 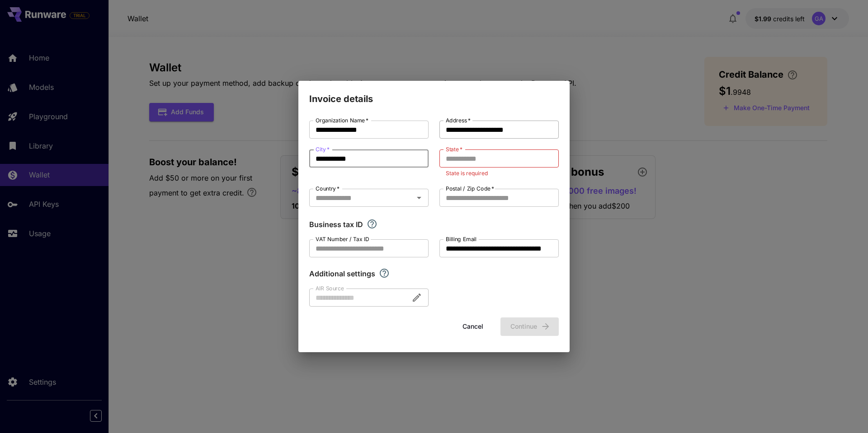 What do you see at coordinates (342, 274) in the screenshot?
I see `p: Additional settings` at bounding box center [342, 274].